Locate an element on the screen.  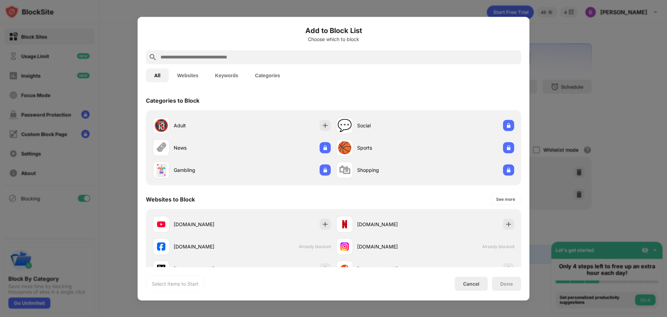
div: Select Items to Start is located at coordinates (175, 283).